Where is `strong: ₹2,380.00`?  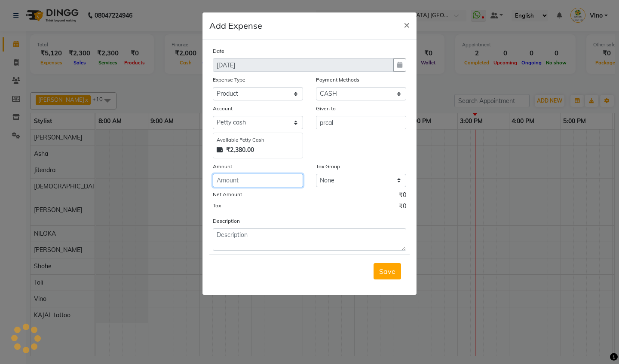 strong: ₹2,380.00 is located at coordinates (240, 150).